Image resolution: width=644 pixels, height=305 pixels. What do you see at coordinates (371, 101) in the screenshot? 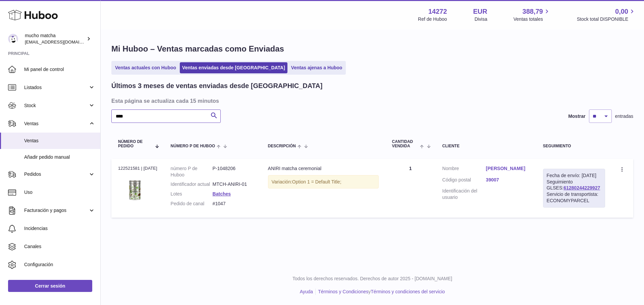
I see `h3: Esta página se actualiza cada 15 minutos` at bounding box center [371, 101].